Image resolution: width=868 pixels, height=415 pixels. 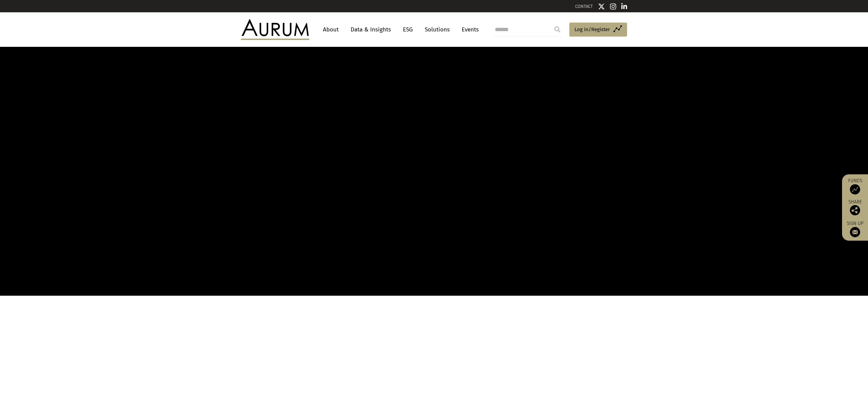 I want to click on img: Linkedin icon, so click(x=624, y=6).